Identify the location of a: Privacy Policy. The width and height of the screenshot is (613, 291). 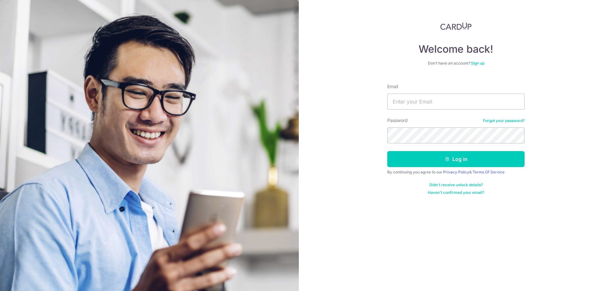
(456, 172).